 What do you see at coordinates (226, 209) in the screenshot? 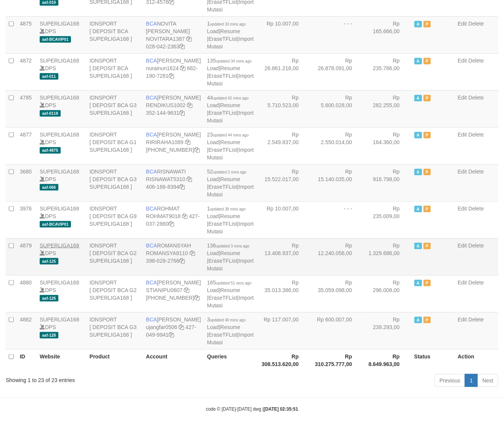
I see `span: 1` at bounding box center [226, 209].